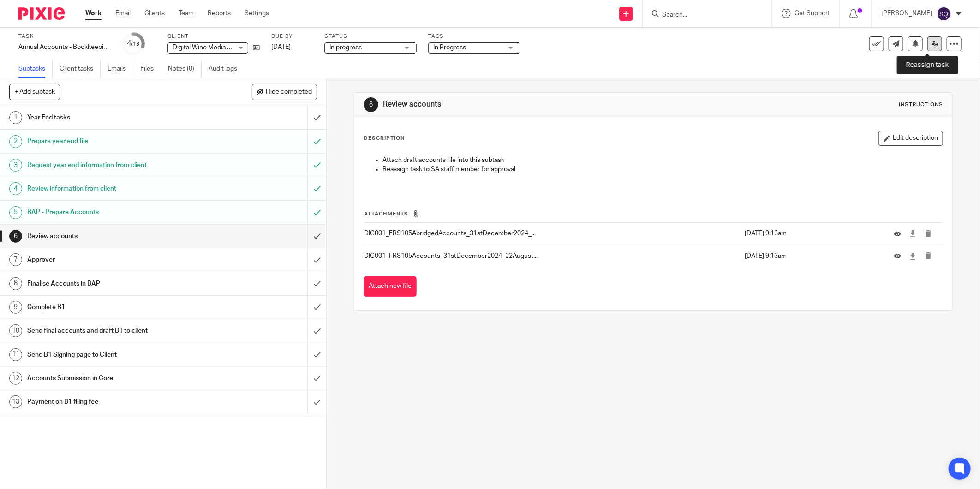  Describe the element at coordinates (474, 37) in the screenshot. I see `label: Tags` at that location.